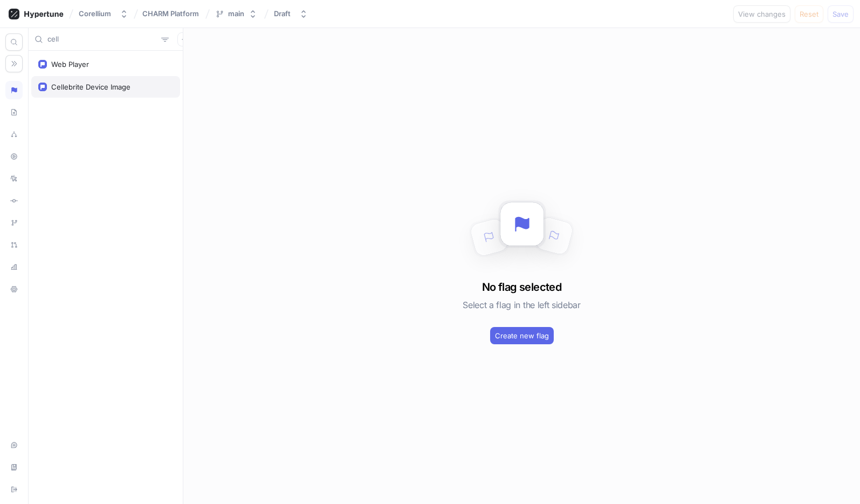  Describe the element at coordinates (841, 14) in the screenshot. I see `button: Save` at that location.